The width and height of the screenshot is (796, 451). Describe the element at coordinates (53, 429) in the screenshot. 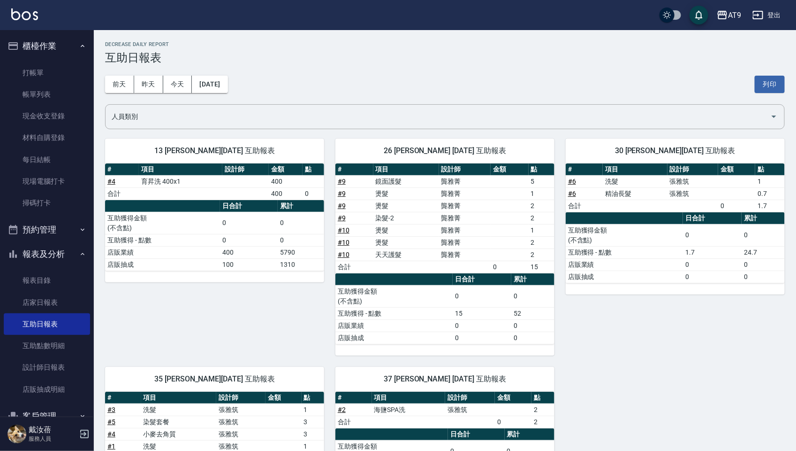

I see `h5: 戴汝蓓` at that location.